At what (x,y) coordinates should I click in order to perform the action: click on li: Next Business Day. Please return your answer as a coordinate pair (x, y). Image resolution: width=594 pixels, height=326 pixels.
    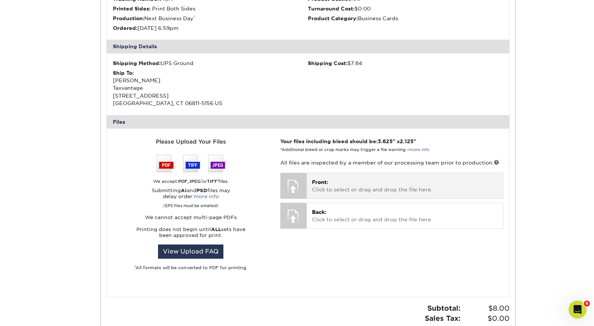
    Looking at the image, I should click on (210, 18).